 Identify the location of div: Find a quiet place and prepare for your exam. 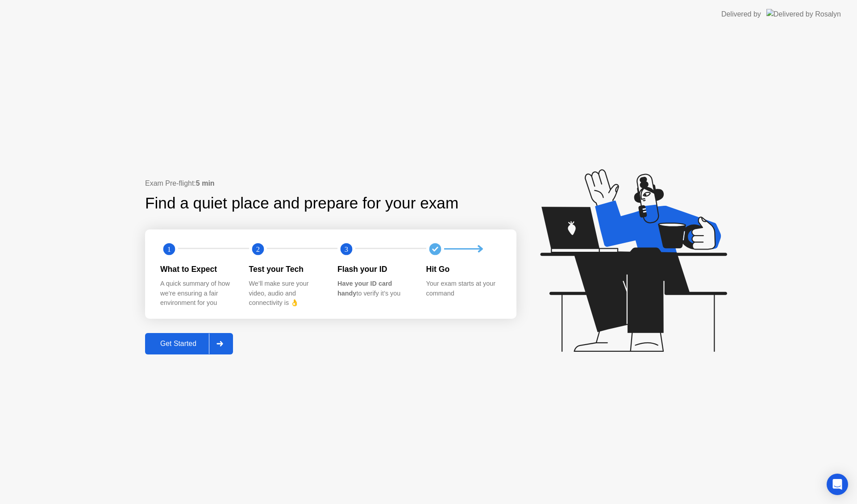
(302, 203).